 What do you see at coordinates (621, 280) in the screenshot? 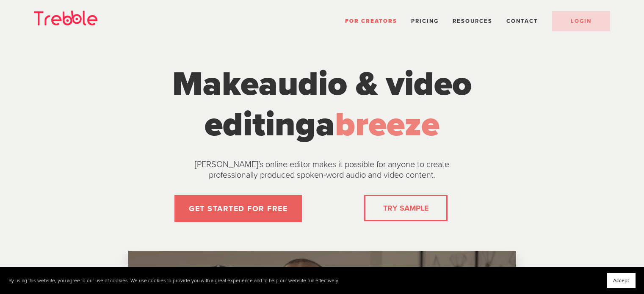
I see `button: Accept` at bounding box center [621, 280].